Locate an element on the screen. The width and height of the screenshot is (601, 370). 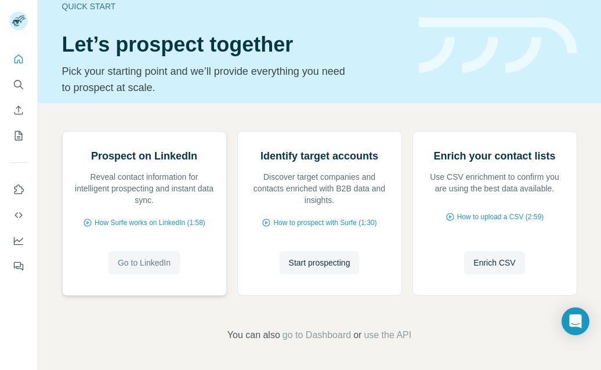
img: banner is located at coordinates (498, 45).